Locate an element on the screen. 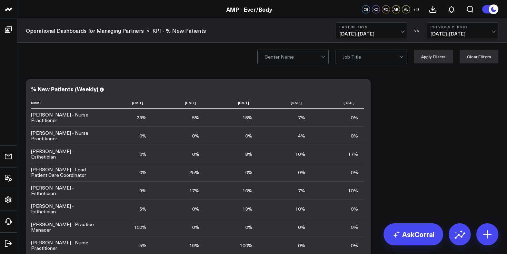  a: KPI - % New Patients is located at coordinates (179, 31).